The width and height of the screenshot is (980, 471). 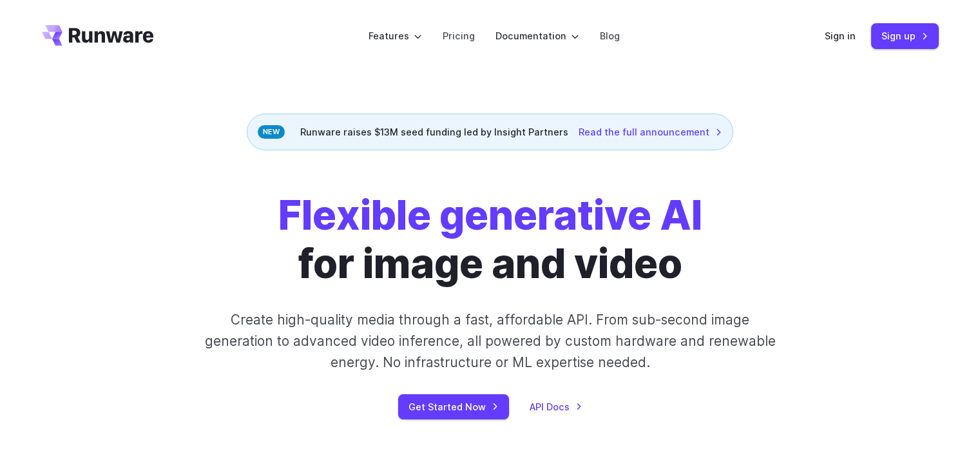 What do you see at coordinates (491, 240) in the screenshot?
I see `h1: for image and video` at bounding box center [491, 240].